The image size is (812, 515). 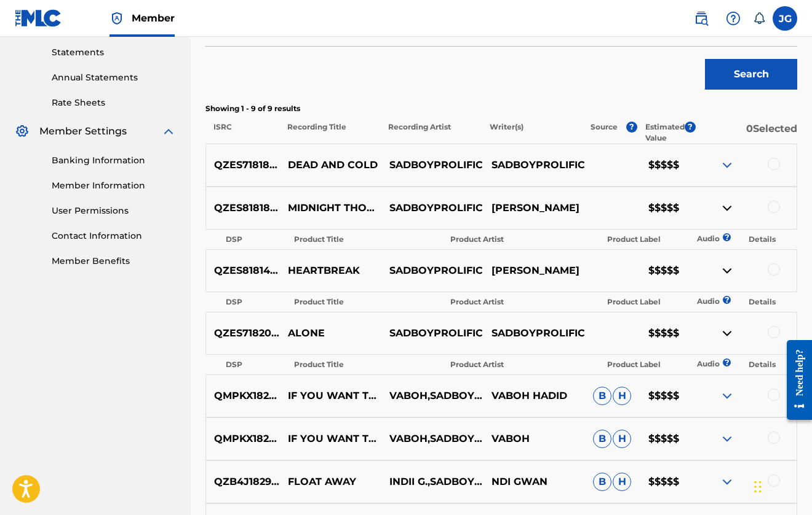 I want to click on p: DEAD AND COLD, so click(x=330, y=165).